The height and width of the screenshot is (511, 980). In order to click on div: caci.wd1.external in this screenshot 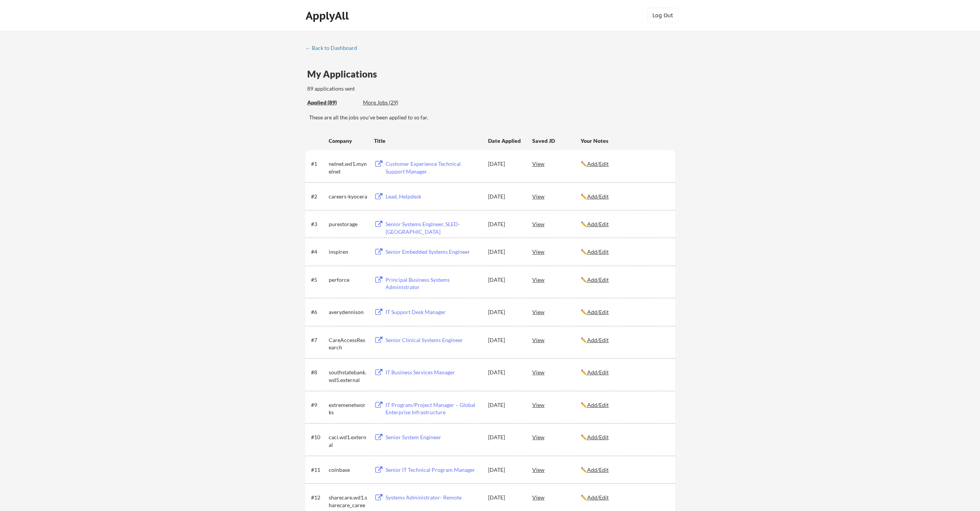, I will do `click(347, 441)`.